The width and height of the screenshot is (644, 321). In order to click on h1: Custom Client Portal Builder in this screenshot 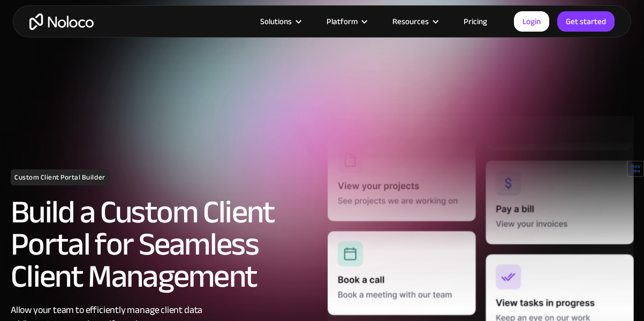, I will do `click(60, 177)`.